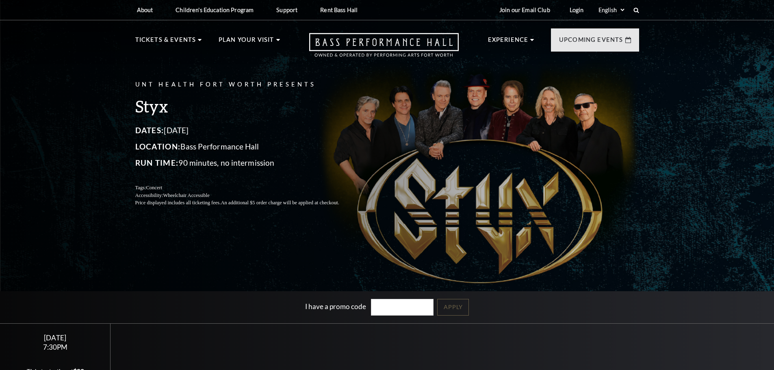 The width and height of the screenshot is (774, 370). What do you see at coordinates (157, 162) in the screenshot?
I see `span: Run Time:` at bounding box center [157, 162].